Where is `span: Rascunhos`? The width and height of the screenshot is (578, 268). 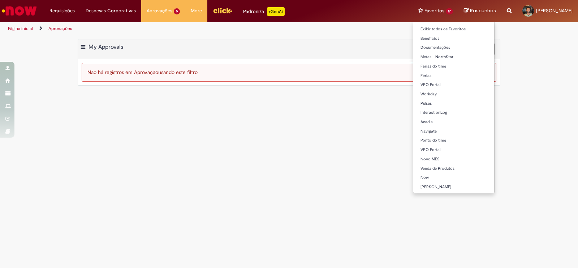 span: Rascunhos is located at coordinates (483, 10).